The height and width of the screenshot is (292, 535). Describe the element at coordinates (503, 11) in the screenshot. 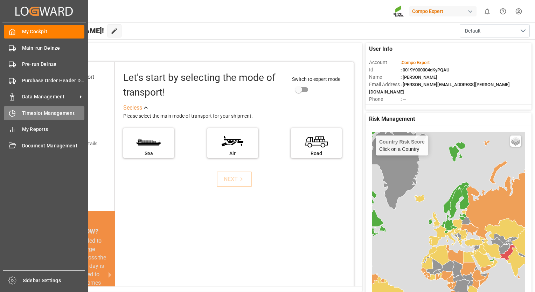

I see `button: Help Center` at that location.